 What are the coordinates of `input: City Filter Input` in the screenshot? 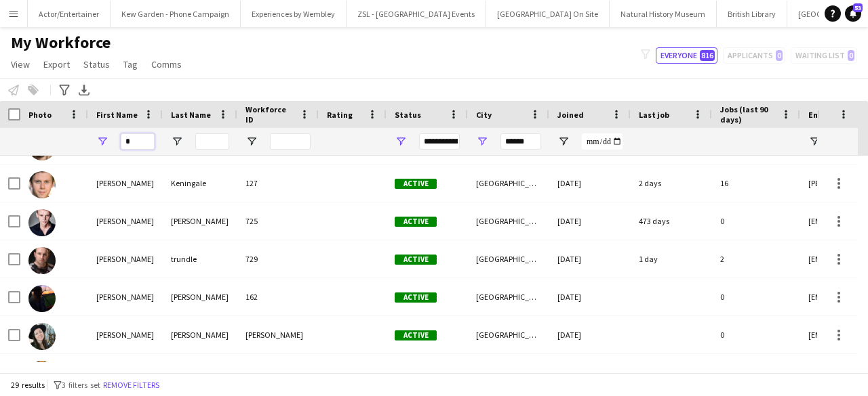 It's located at (520, 142).